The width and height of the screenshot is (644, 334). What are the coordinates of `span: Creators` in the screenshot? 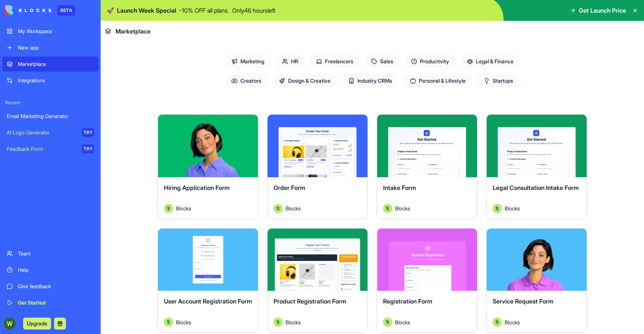 It's located at (246, 81).